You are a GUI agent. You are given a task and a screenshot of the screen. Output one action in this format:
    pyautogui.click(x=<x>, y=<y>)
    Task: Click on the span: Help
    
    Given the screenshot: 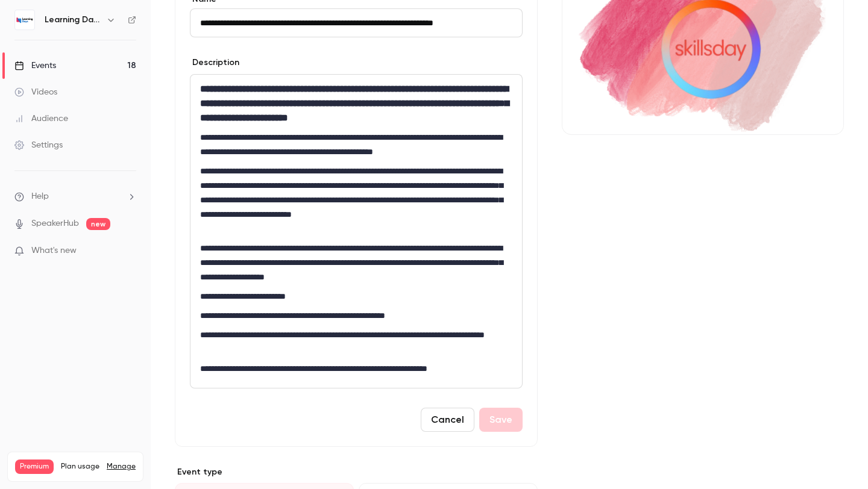 What is the action you would take?
    pyautogui.click(x=40, y=197)
    